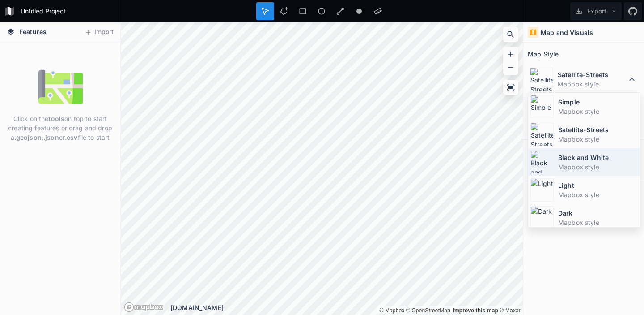  What do you see at coordinates (99, 32) in the screenshot?
I see `button: Import` at bounding box center [99, 32].